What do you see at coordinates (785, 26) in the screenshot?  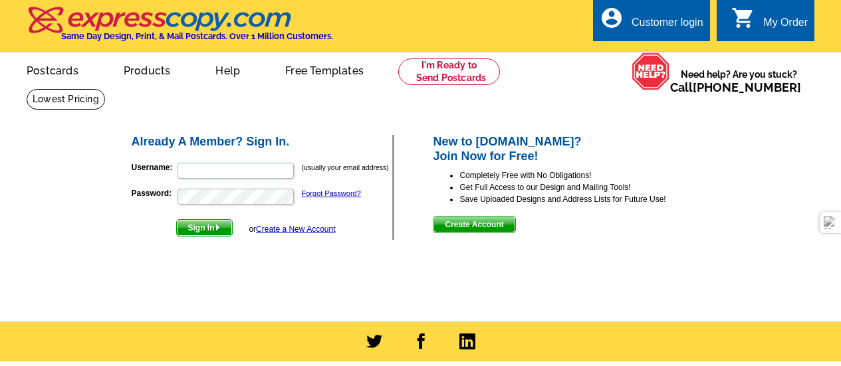 I see `div: My Order` at bounding box center [785, 26].